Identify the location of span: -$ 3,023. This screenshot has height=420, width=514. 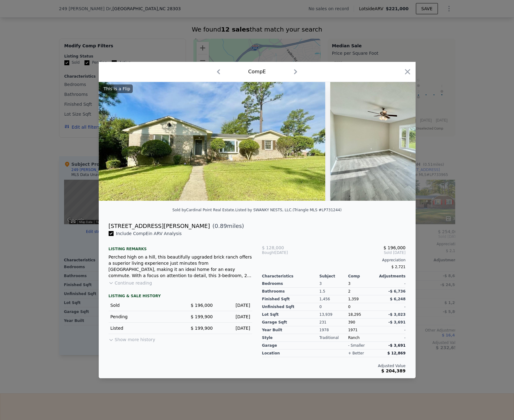
(397, 315).